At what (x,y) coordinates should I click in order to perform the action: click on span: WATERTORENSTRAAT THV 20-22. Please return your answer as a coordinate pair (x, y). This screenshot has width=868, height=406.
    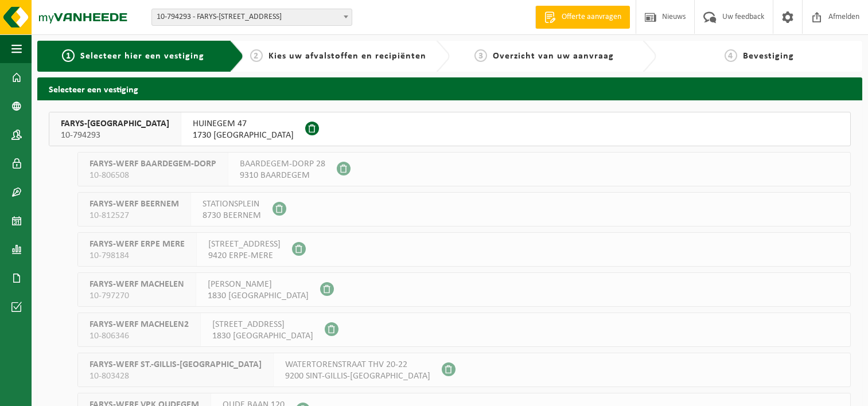
    Looking at the image, I should click on (358, 365).